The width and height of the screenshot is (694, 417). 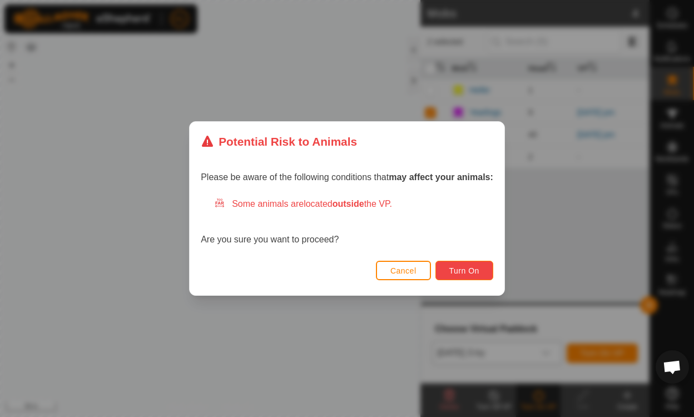 I want to click on strong: may affect your animals:, so click(x=441, y=177).